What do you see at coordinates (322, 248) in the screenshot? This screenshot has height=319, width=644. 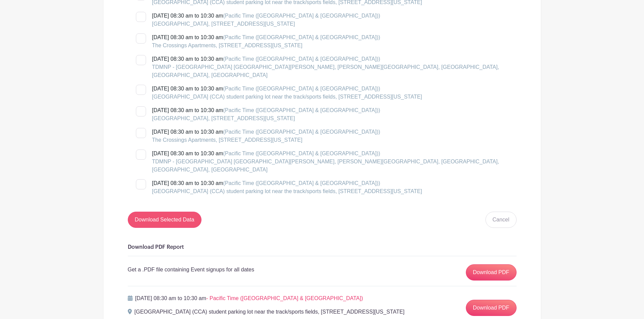 I see `h6: Download PDF Report` at bounding box center [322, 248].